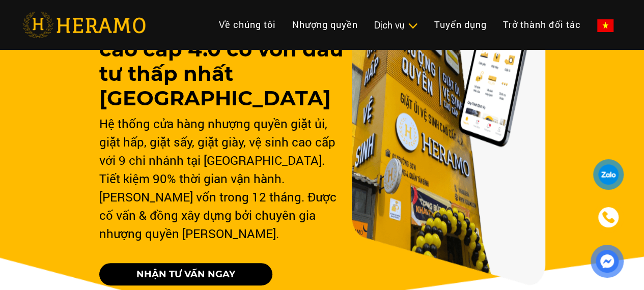 This screenshot has height=290, width=644. I want to click on a: NHẬN TƯ VẤN NGAY, so click(186, 274).